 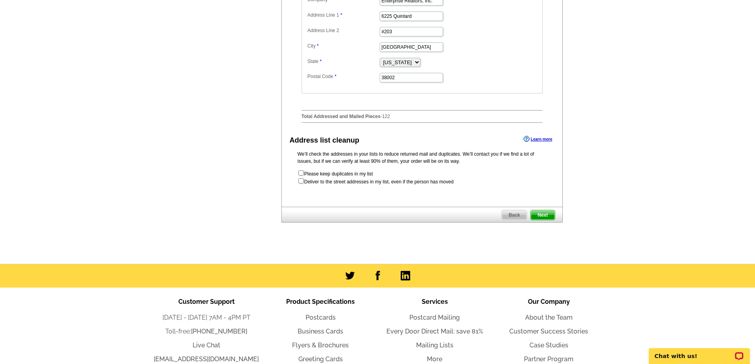 What do you see at coordinates (320, 345) in the screenshot?
I see `a: Flyers & Brochures` at bounding box center [320, 345].